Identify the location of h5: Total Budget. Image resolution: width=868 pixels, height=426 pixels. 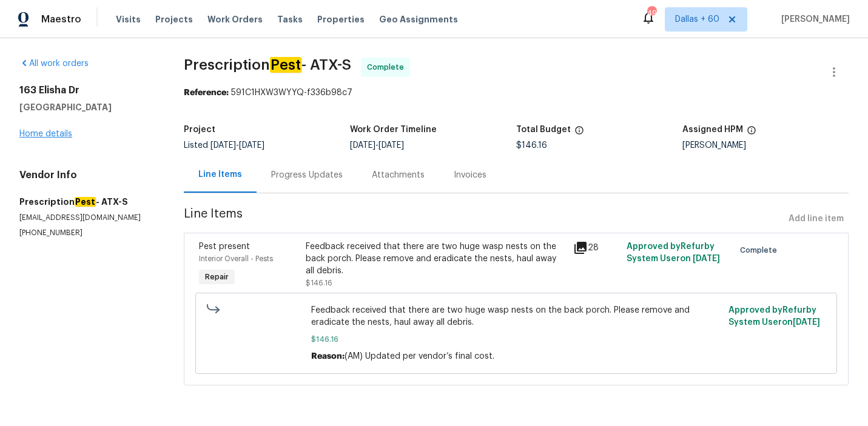
(543, 130).